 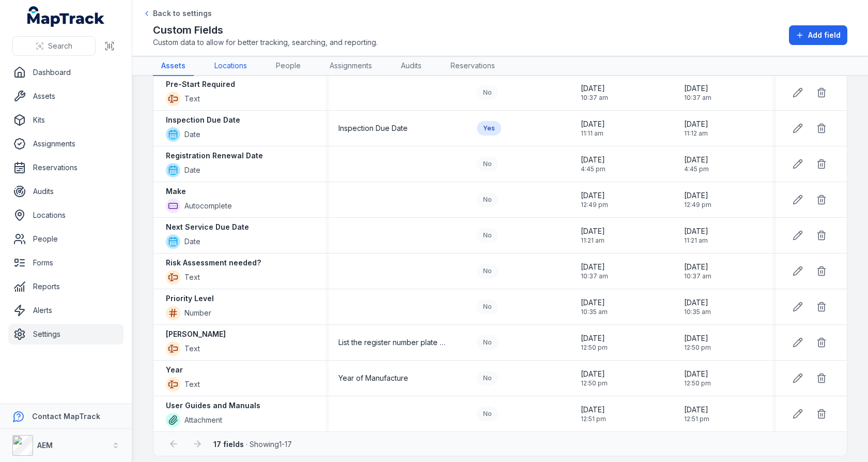 What do you see at coordinates (60, 46) in the screenshot?
I see `span: Search` at bounding box center [60, 46].